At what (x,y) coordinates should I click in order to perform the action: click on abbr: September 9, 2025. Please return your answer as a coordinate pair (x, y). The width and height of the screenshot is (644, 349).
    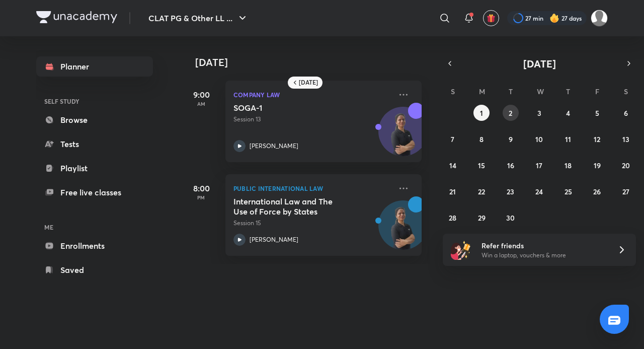
    Looking at the image, I should click on (511, 139).